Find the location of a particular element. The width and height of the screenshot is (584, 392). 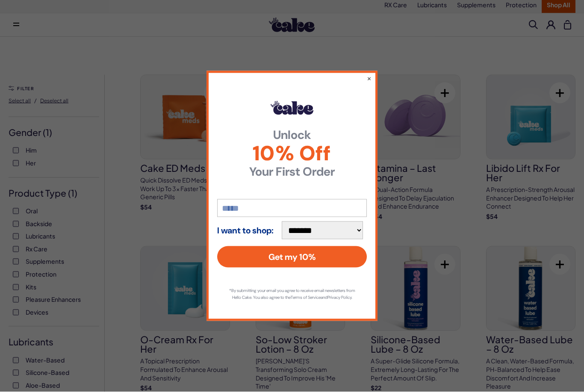

button: Get my 10% is located at coordinates (292, 256).